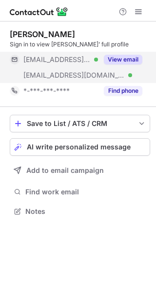  Describe the element at coordinates (80, 170) in the screenshot. I see `button: Add to email campaign` at that location.